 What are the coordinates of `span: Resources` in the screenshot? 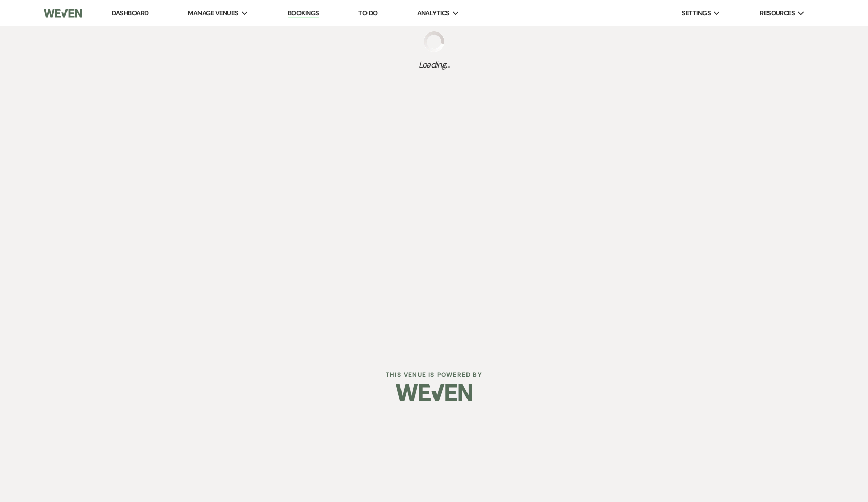 It's located at (777, 13).